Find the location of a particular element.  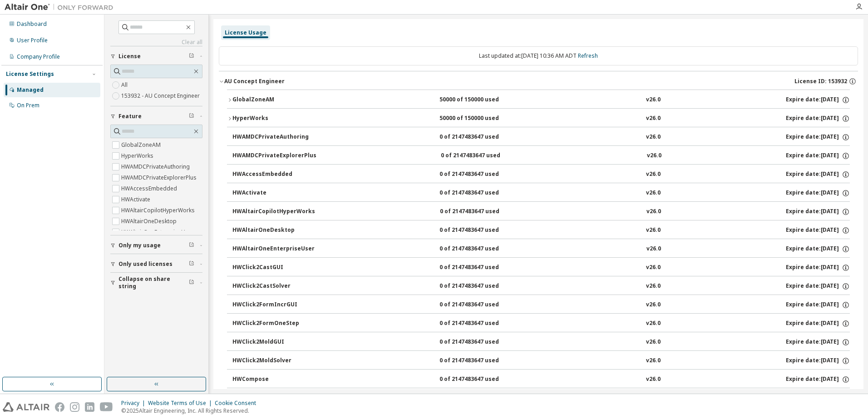

div: HWAltairOneDesktop is located at coordinates (273, 230).